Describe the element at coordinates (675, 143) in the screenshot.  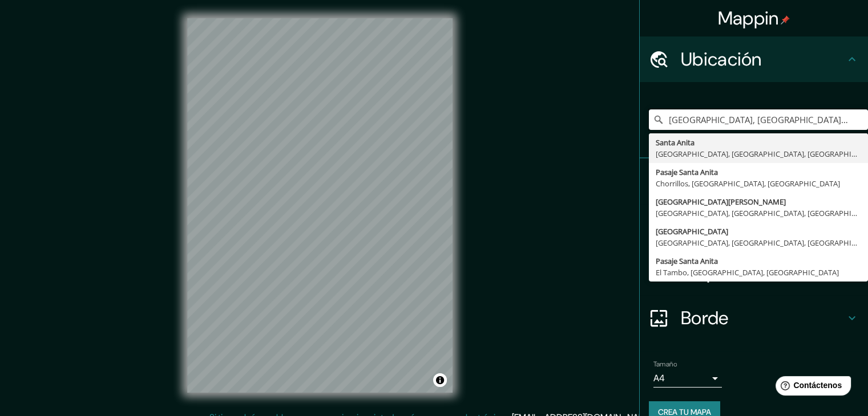
I see `font: Santa Anita` at that location.